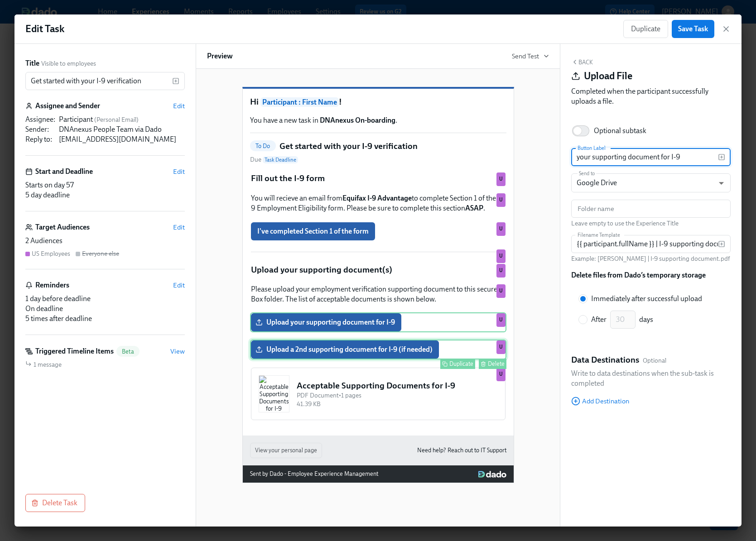  Describe the element at coordinates (51, 254) in the screenshot. I see `div: US Employees` at that location.